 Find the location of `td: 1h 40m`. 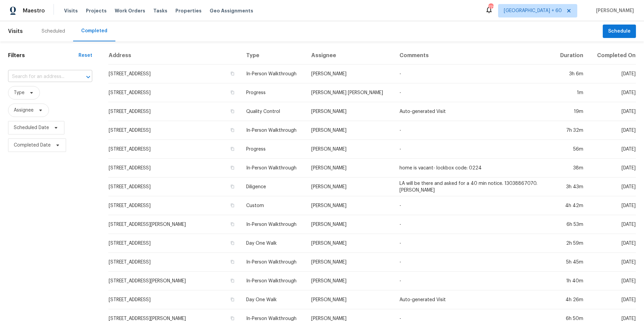

td: 1h 40m is located at coordinates (570, 280).